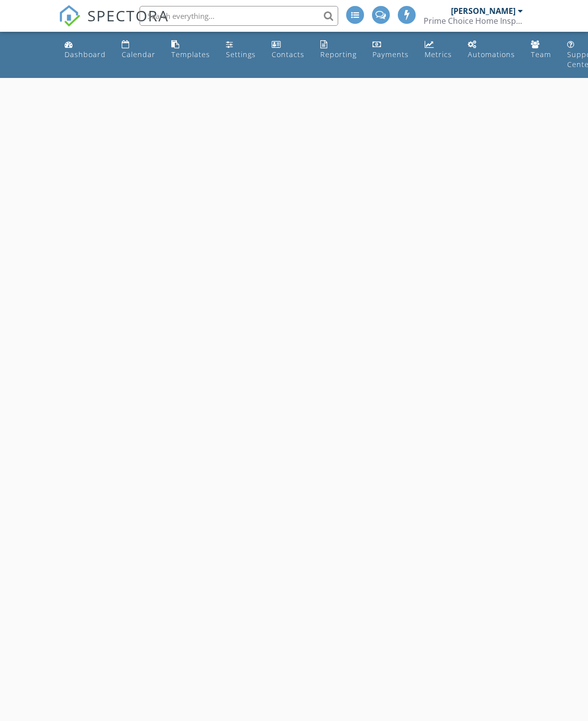  Describe the element at coordinates (491, 54) in the screenshot. I see `div: Automations` at that location.